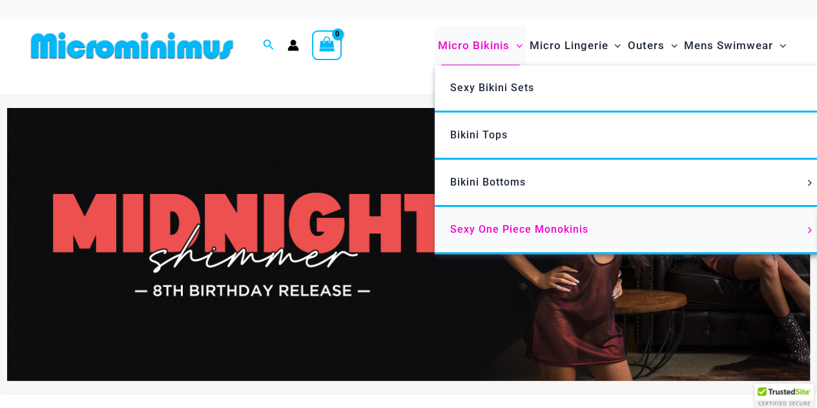  I want to click on a: Micro LingerieMenu ToggleMenu Toggle, so click(575, 45).